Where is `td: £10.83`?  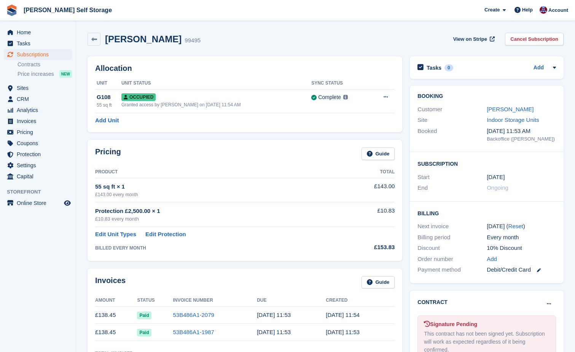 td: £10.83 is located at coordinates (367, 214).